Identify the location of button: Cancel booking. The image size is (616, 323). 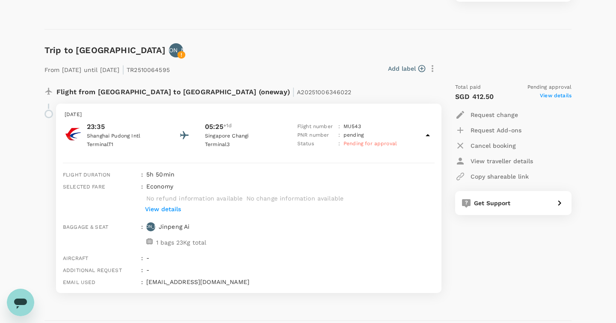
(486, 145).